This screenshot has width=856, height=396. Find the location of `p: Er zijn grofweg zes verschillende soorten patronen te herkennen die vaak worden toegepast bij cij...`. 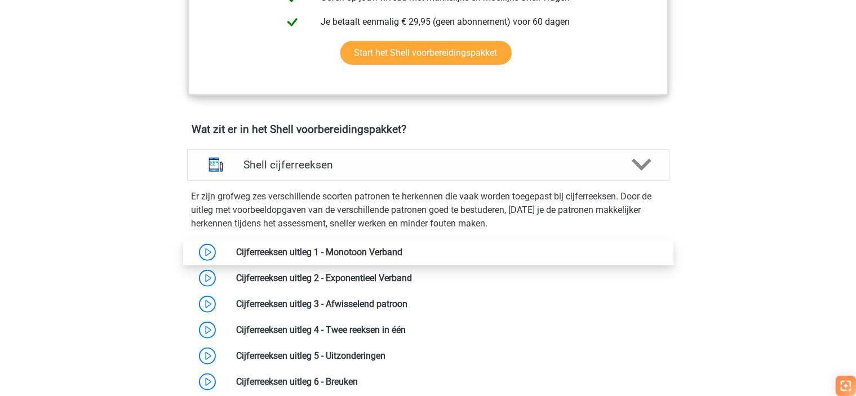

p: Er zijn grofweg zes verschillende soorten patronen te herkennen die vaak worden toegepast bij cij... is located at coordinates (428, 210).